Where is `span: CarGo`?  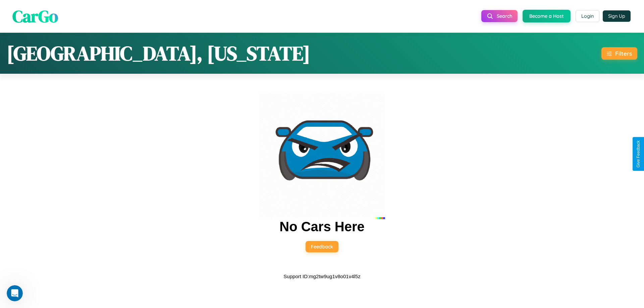 span: CarGo is located at coordinates (35, 16).